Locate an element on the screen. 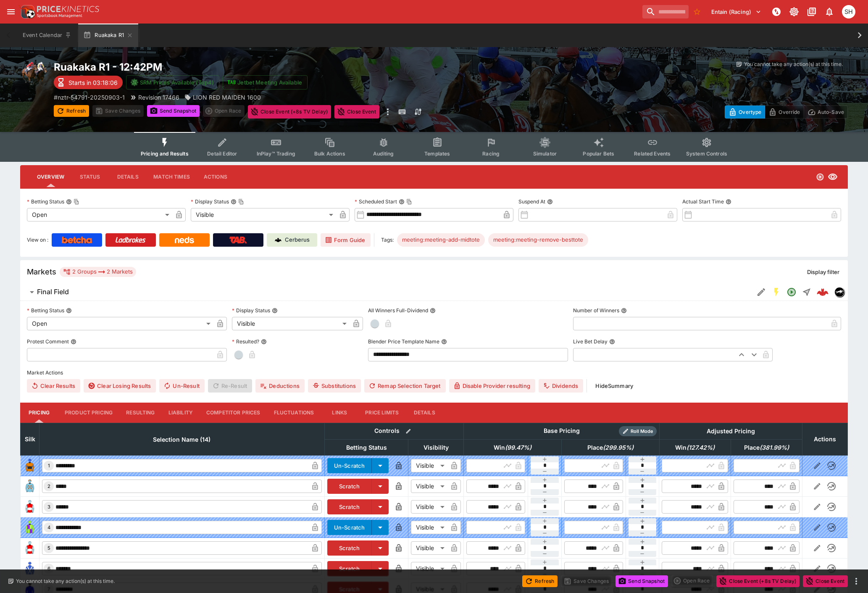 The height and width of the screenshot is (593, 868). th: Adjusted Pricing is located at coordinates (731, 431).